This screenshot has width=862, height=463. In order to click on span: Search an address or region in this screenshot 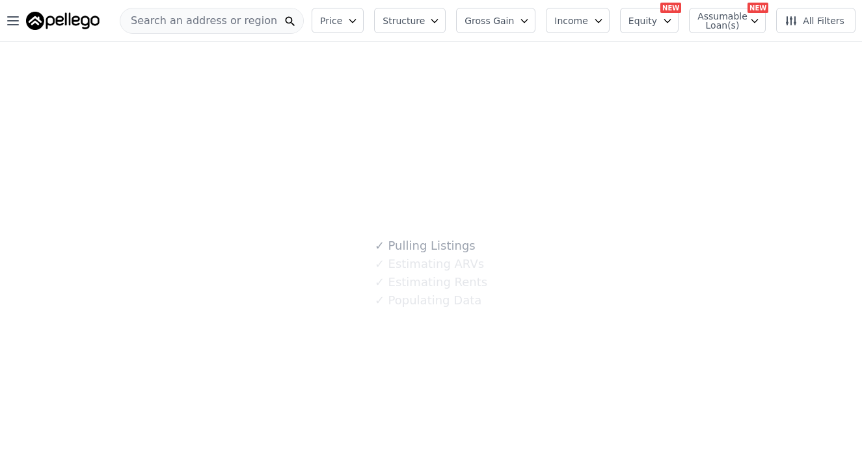, I will do `click(198, 21)`.